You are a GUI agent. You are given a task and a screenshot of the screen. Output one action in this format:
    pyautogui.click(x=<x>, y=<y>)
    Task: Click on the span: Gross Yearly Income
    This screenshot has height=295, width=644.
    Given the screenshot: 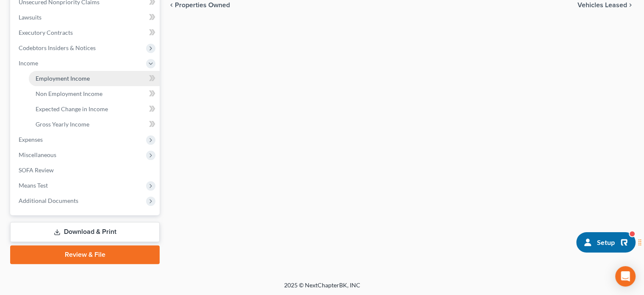 What is the action you would take?
    pyautogui.click(x=62, y=124)
    